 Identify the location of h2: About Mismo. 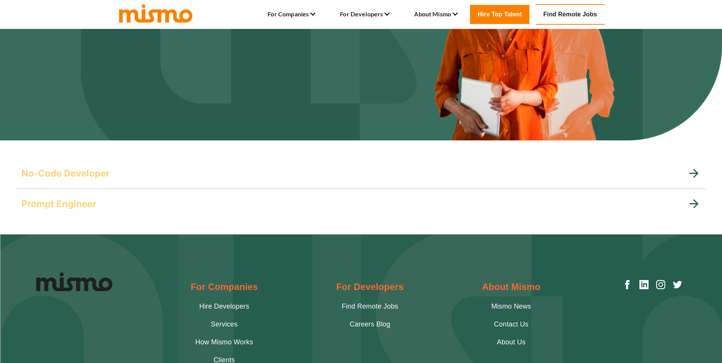
(511, 287).